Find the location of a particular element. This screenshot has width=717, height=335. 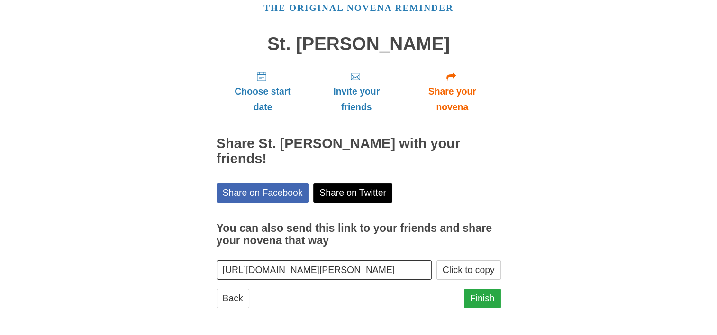

a: Share on Facebook is located at coordinates (262, 193).